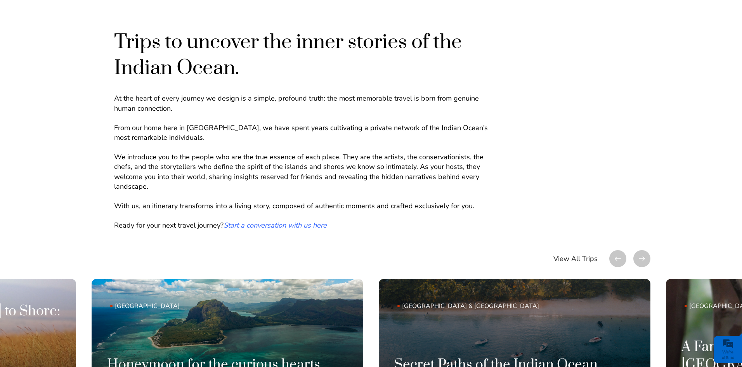  I want to click on a: Start a conversation with us here, so click(275, 225).